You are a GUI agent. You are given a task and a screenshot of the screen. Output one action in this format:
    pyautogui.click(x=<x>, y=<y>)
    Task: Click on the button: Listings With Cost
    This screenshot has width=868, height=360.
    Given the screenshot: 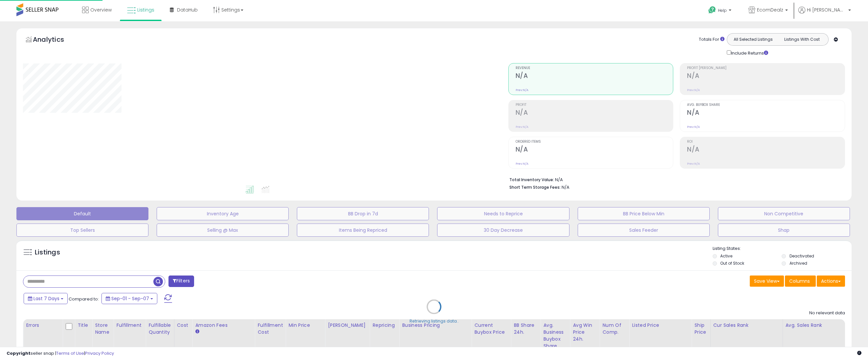 What is the action you would take?
    pyautogui.click(x=802, y=39)
    